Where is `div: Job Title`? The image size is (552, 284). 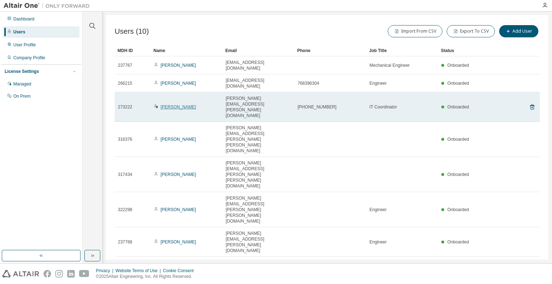 div: Job Title is located at coordinates (402, 51).